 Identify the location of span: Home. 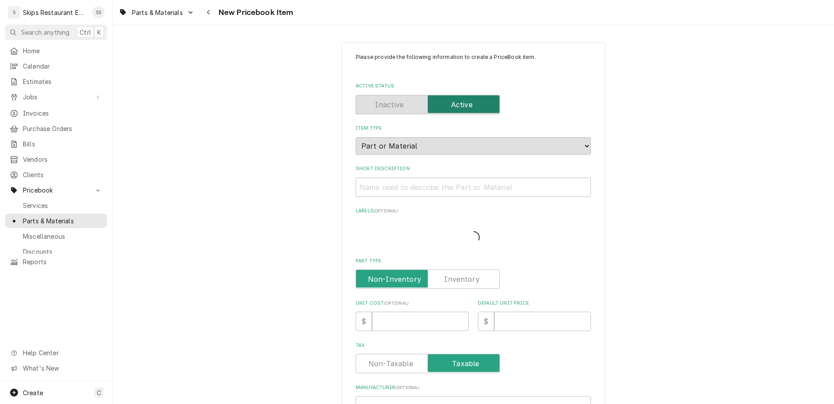
(62, 51).